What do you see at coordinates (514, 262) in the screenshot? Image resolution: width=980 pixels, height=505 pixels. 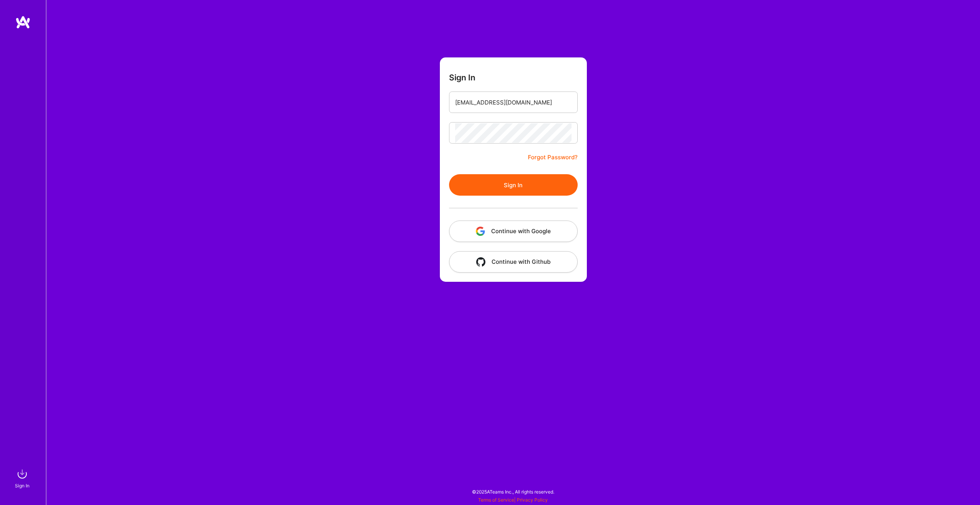 I see `button: Continue with Github` at bounding box center [514, 262].